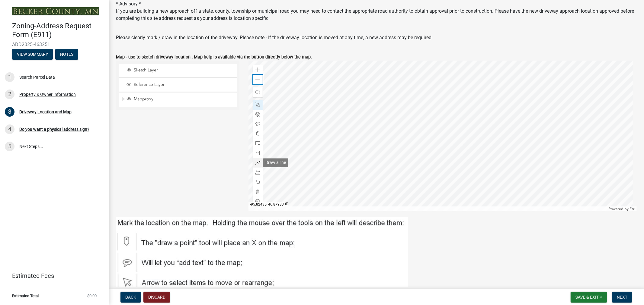 The width and height of the screenshot is (644, 305). I want to click on div: Please clearly mark / draw in the location of the driveway. Please note - If the driveway locatio..., so click(376, 38).